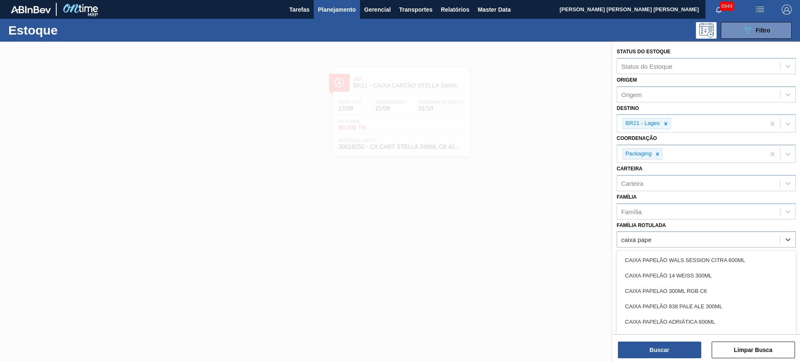 The image size is (800, 362). I want to click on div: Carteira, so click(632, 183).